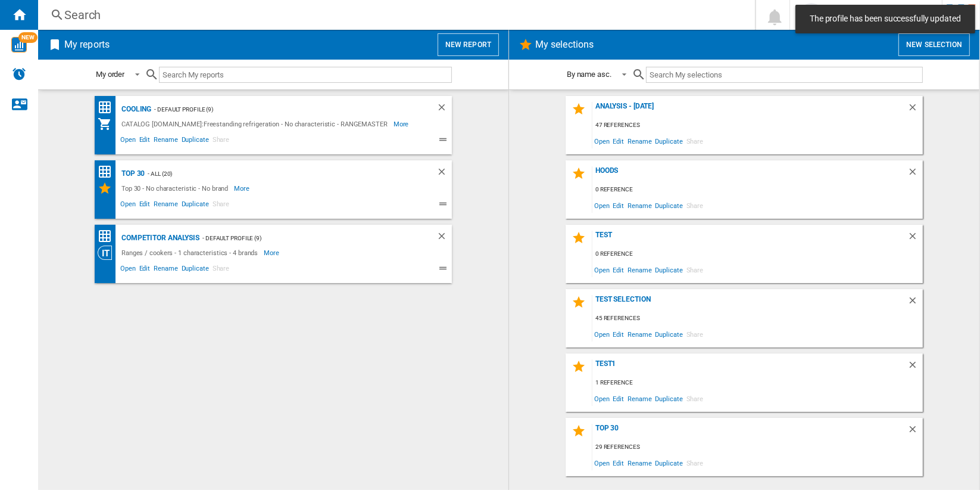 The width and height of the screenshot is (980, 490). Describe the element at coordinates (28, 38) in the screenshot. I see `span: NEW` at that location.